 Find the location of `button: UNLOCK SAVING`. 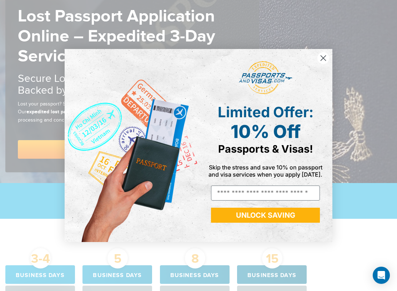

button: UNLOCK SAVING is located at coordinates (265, 215).